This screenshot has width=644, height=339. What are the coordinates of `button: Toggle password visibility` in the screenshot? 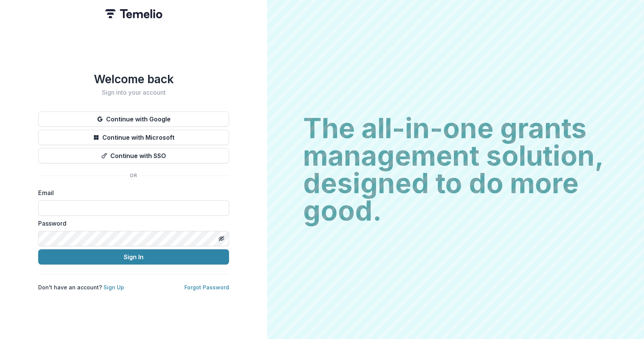 It's located at (221, 238).